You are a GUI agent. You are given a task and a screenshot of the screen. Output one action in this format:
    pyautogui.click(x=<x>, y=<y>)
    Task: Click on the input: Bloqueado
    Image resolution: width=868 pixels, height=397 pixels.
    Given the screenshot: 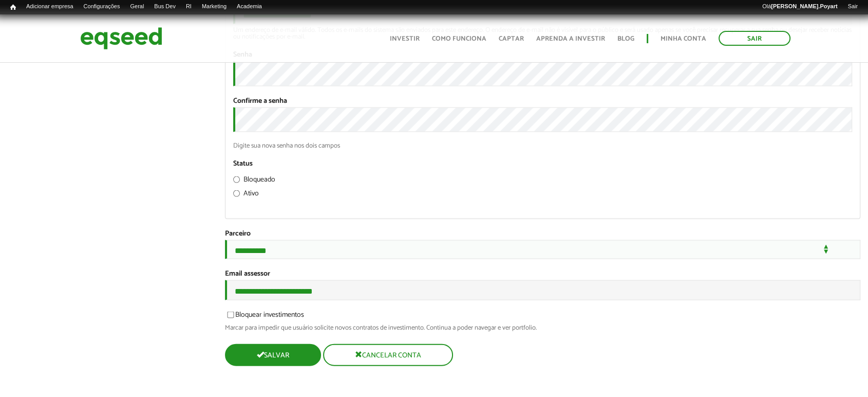 What is the action you would take?
    pyautogui.click(x=236, y=179)
    